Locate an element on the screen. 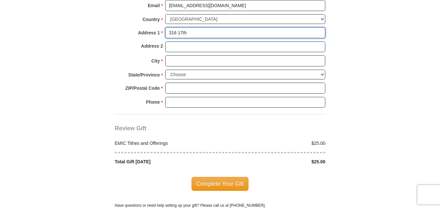 The width and height of the screenshot is (440, 209). strong: Email is located at coordinates (154, 6).